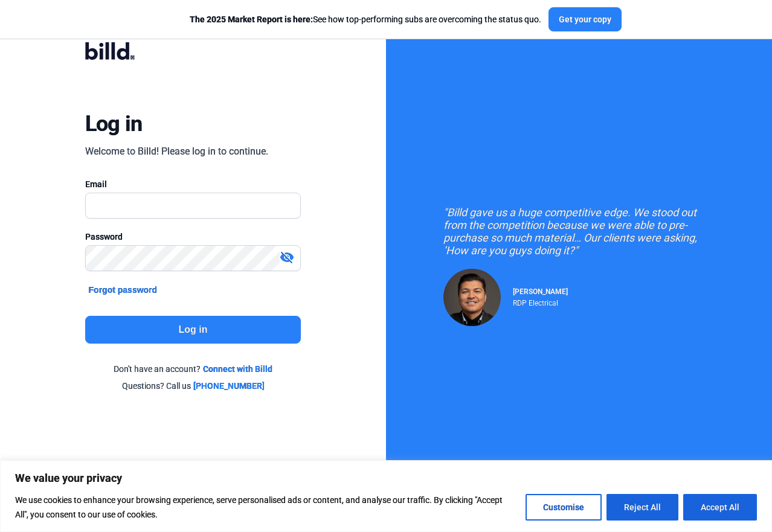 The image size is (772, 532). What do you see at coordinates (193, 329) in the screenshot?
I see `button: Log in` at bounding box center [193, 329].